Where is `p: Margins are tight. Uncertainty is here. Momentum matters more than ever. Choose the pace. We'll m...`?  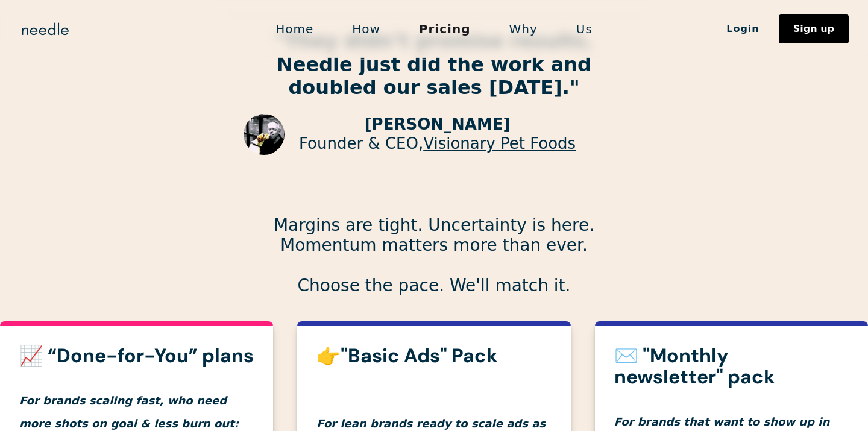
p: Margins are tight. Uncertainty is here. Momentum matters more than ever. Choose the pace. We'll m... is located at coordinates (434, 256).